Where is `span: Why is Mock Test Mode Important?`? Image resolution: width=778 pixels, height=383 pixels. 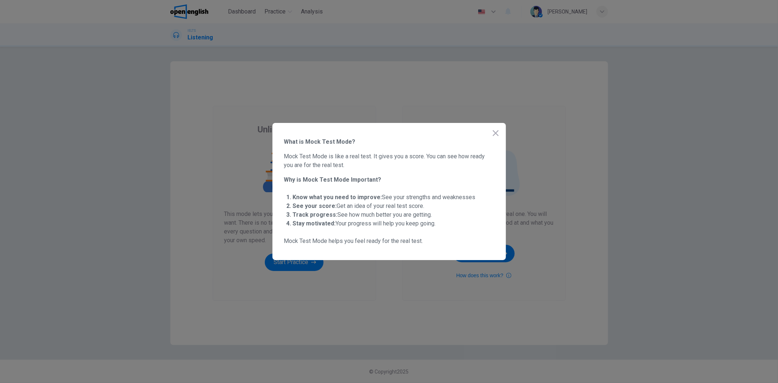 span: Why is Mock Test Mode Important? is located at coordinates (389, 180).